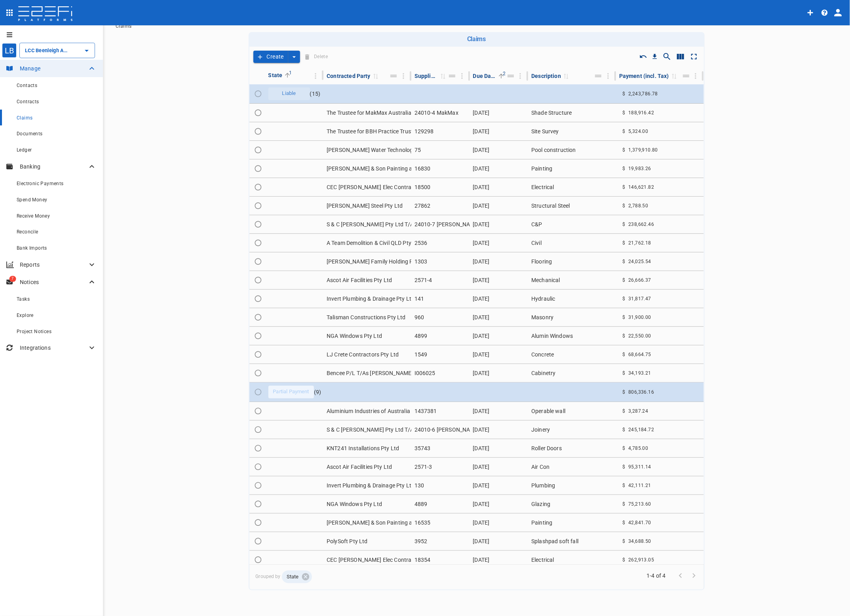  What do you see at coordinates (40, 183) in the screenshot?
I see `span: Electronic Payments` at bounding box center [40, 183].